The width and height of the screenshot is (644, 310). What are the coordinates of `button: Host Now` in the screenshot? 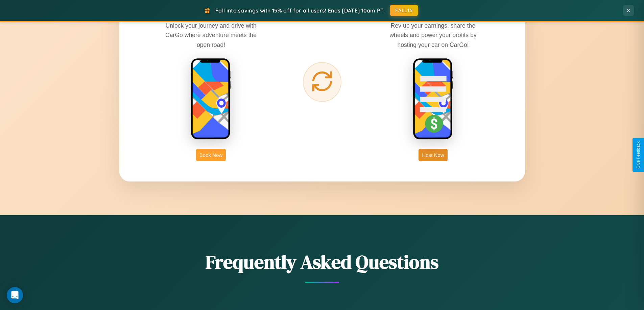 It's located at (433, 155).